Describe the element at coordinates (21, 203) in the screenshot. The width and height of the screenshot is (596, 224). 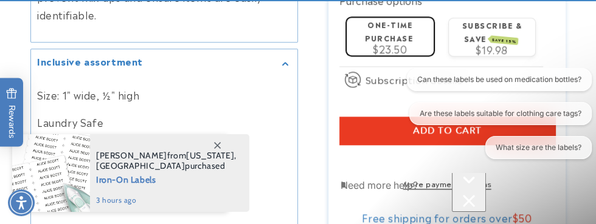
I see `div: Accessibility Menu` at that location.